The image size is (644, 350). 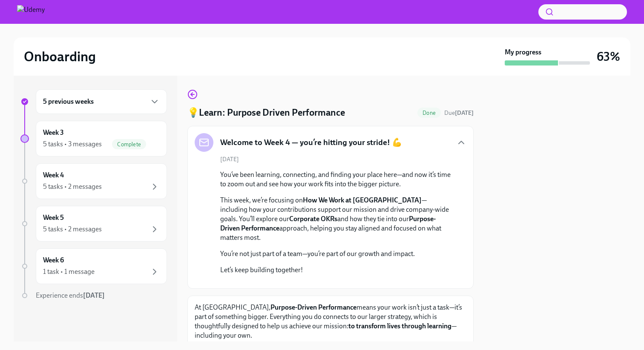 I want to click on span: August 24th, 2025 10:00, so click(x=459, y=113).